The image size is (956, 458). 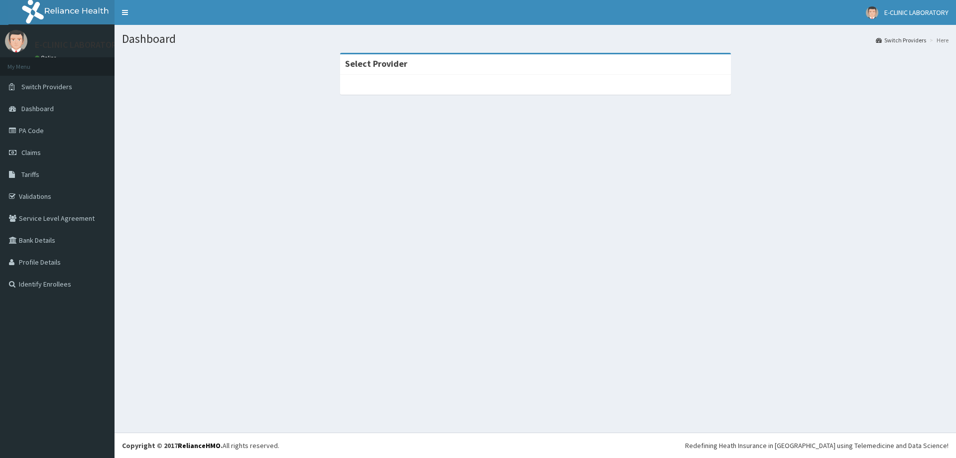 I want to click on a: Online, so click(x=47, y=58).